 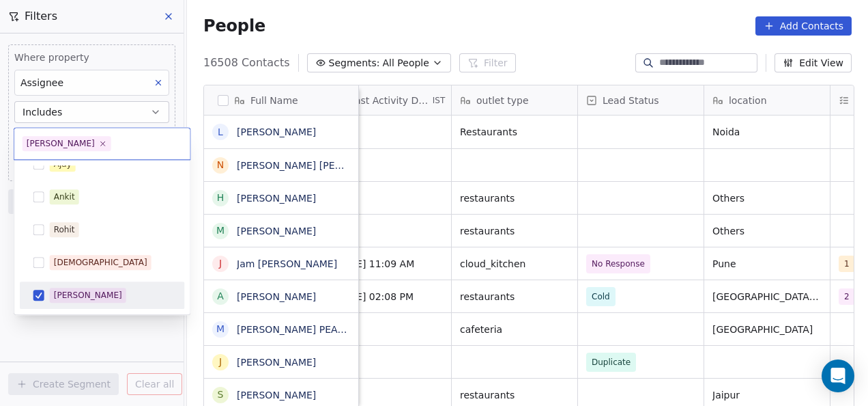 I want to click on div: Rohit, so click(x=64, y=229).